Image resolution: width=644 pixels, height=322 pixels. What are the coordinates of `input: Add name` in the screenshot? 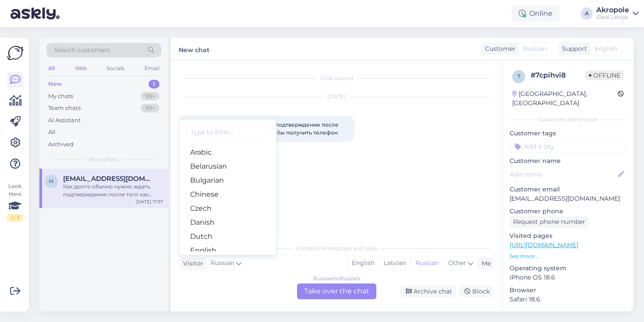 It's located at (563, 175).